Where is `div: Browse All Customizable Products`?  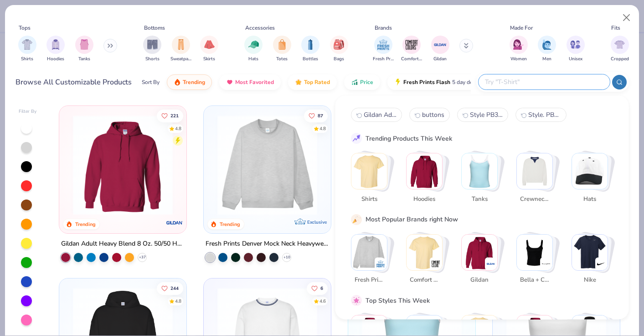 div: Browse All Customizable Products is located at coordinates (73, 82).